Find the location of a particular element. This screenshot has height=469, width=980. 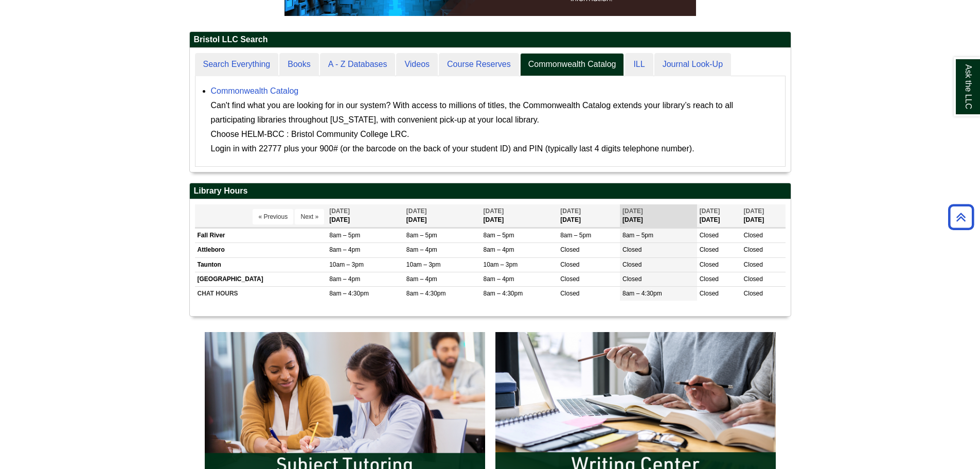

td: Attleboro is located at coordinates (261, 250).